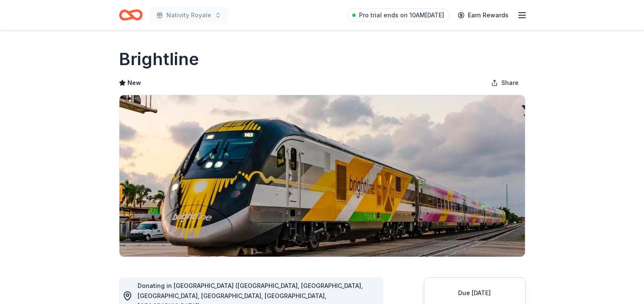  What do you see at coordinates (510, 83) in the screenshot?
I see `span: Share` at bounding box center [510, 83].